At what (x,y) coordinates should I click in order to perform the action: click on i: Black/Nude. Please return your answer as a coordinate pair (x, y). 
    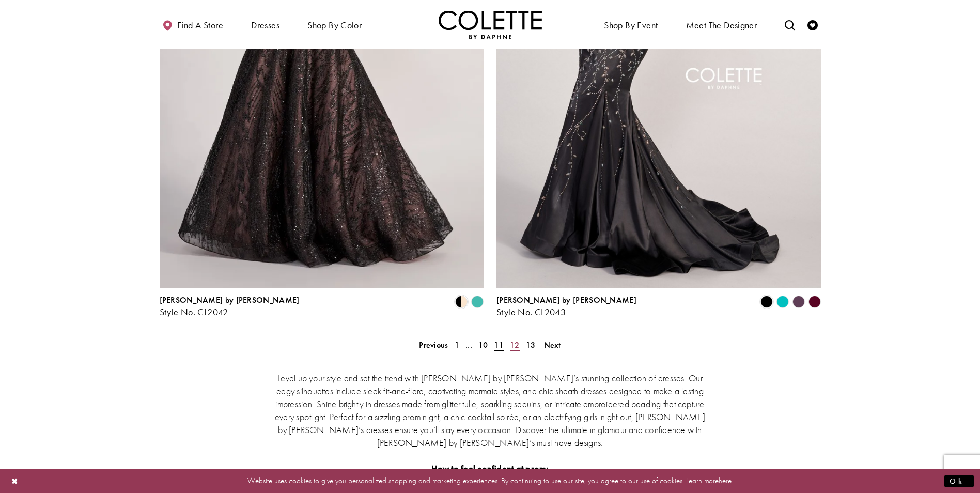
    Looking at the image, I should click on (462, 301).